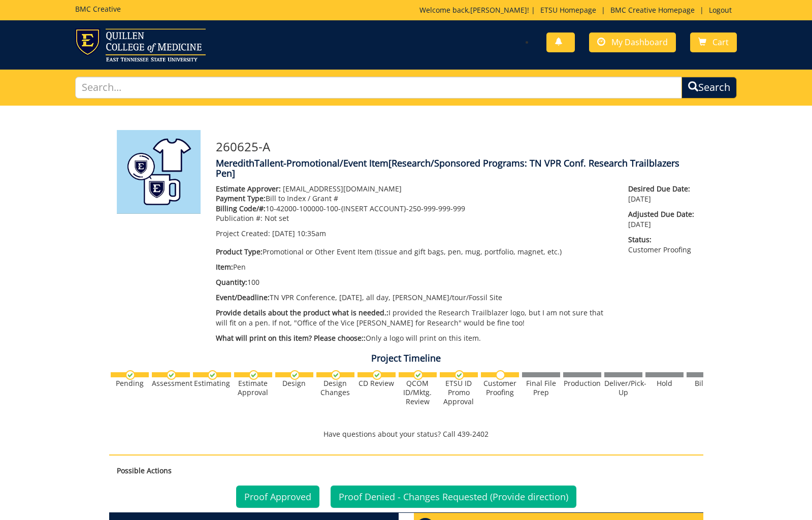 The width and height of the screenshot is (812, 520). Describe the element at coordinates (541, 388) in the screenshot. I see `div: Final File Prep` at that location.